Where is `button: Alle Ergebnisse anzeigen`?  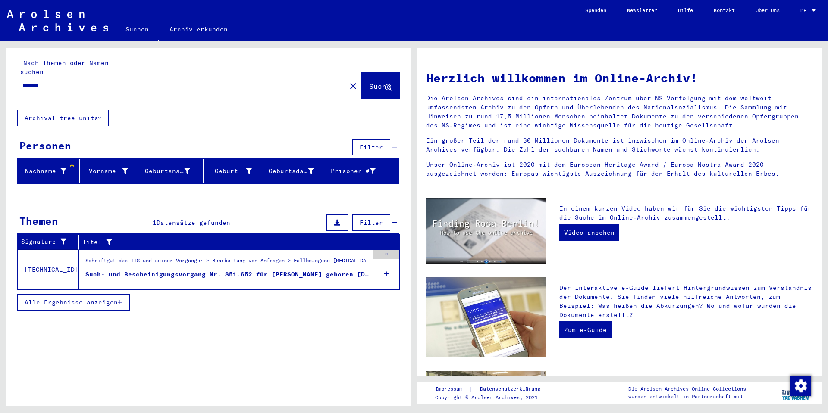
button: Alle Ergebnisse anzeigen is located at coordinates (73, 303).